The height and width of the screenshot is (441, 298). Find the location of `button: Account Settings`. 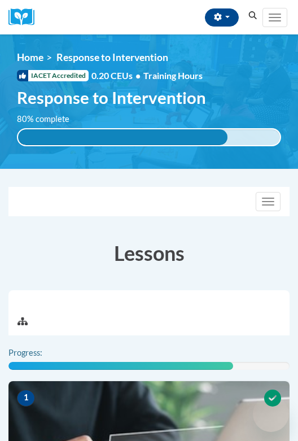

button: Account Settings is located at coordinates (222, 17).